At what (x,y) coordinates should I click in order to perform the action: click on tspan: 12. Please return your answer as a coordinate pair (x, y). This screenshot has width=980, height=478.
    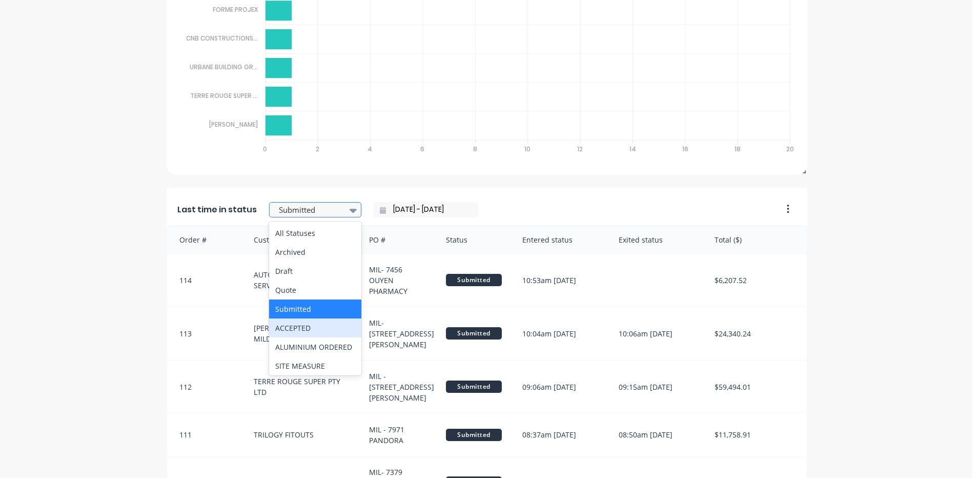
    Looking at the image, I should click on (580, 149).